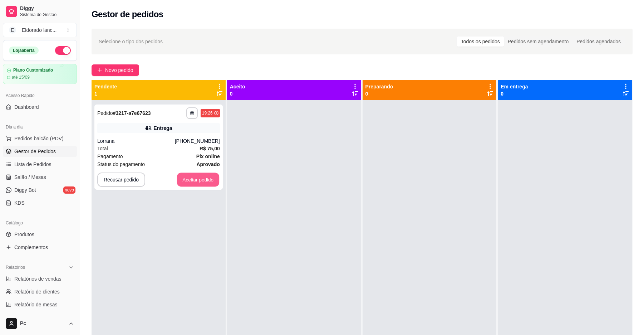 The image size is (644, 335). I want to click on span: Gestor de Pedidos, so click(35, 151).